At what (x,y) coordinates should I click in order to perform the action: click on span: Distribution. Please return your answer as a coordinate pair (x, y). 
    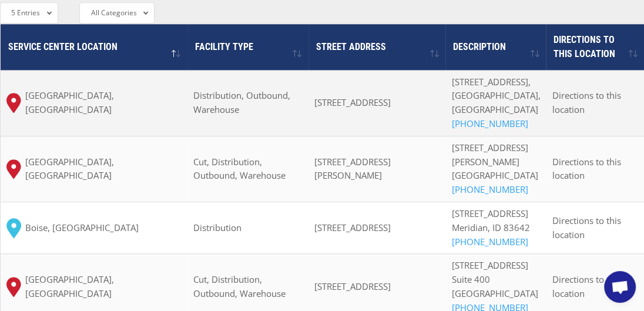
    Looking at the image, I should click on (217, 227).